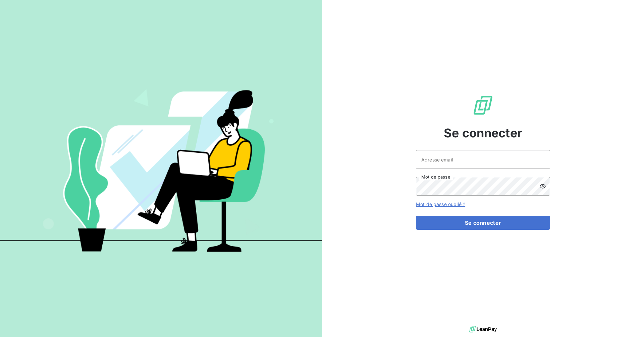  I want to click on button: Se connecter, so click(483, 223).